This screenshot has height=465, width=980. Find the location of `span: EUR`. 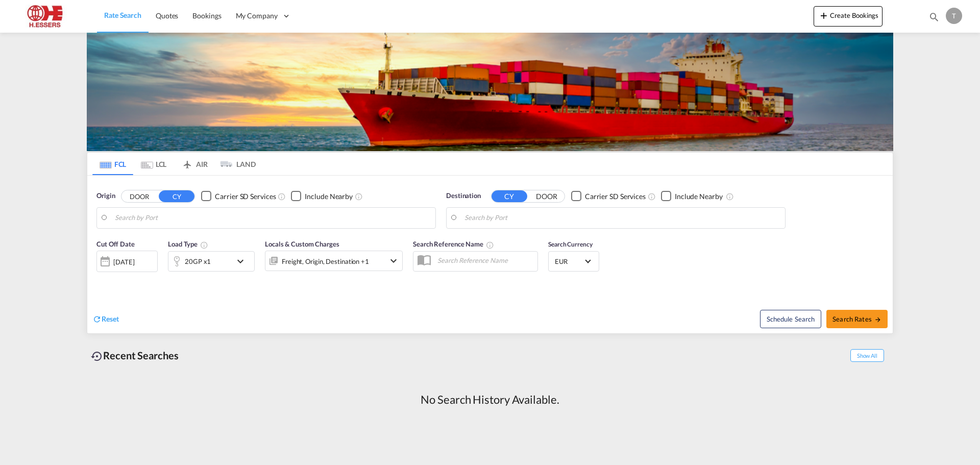

span: EUR is located at coordinates (569, 262).